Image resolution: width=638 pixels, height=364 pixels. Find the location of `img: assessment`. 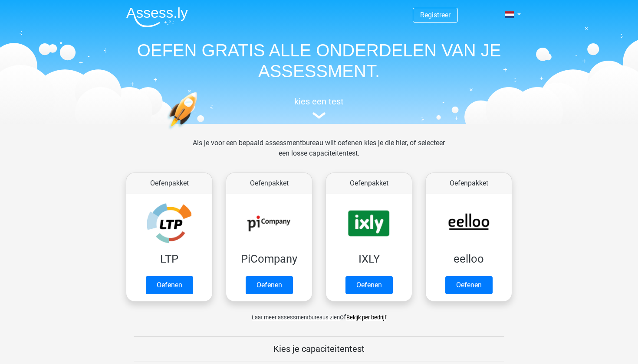

img: assessment is located at coordinates (319, 116).